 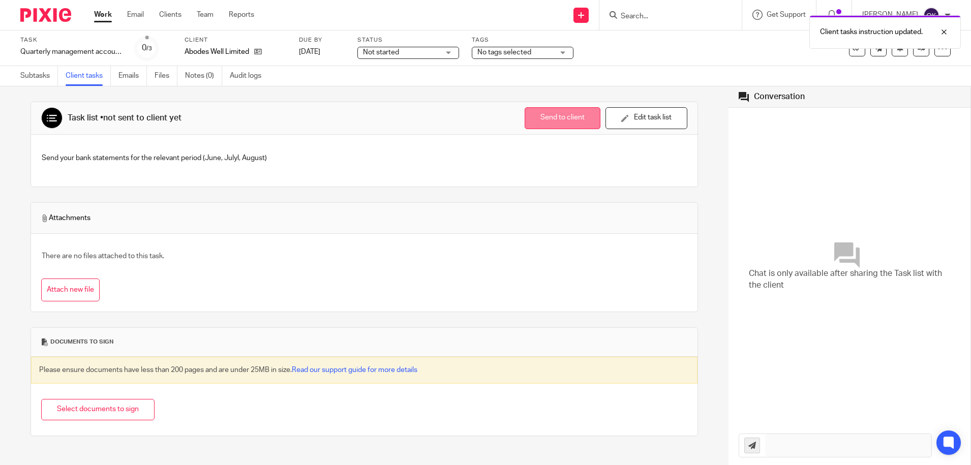 I want to click on div: Quarterly management accounts, so click(x=71, y=52).